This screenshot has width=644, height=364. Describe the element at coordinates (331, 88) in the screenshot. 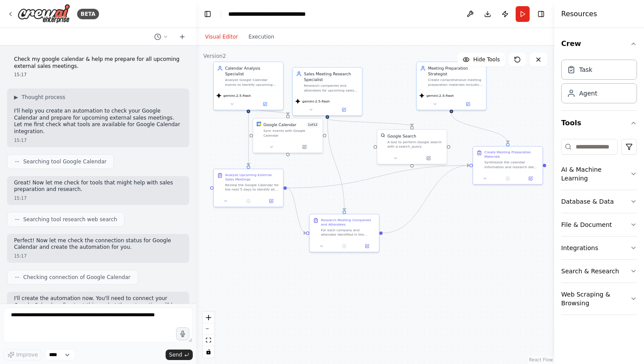

I see `div: Research companies and attendees for upcoming sales meetings, gathering comprehensive background ...` at that location.